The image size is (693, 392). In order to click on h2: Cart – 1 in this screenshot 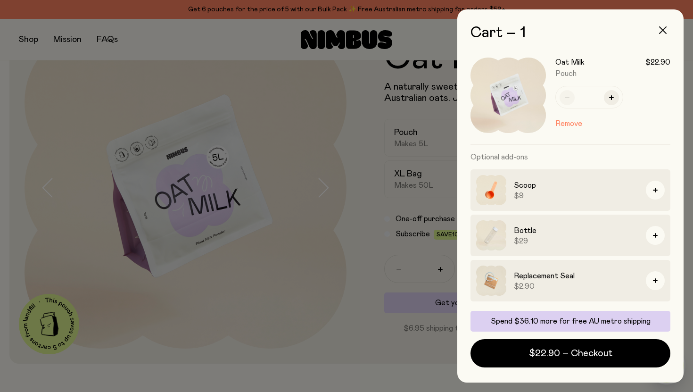, I will do `click(570, 33)`.